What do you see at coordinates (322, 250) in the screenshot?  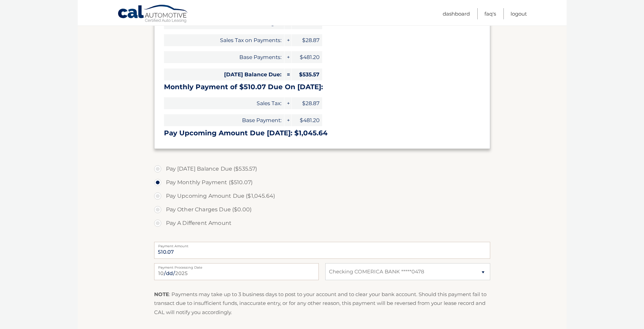 I see `input: Payment Amount` at bounding box center [322, 250].